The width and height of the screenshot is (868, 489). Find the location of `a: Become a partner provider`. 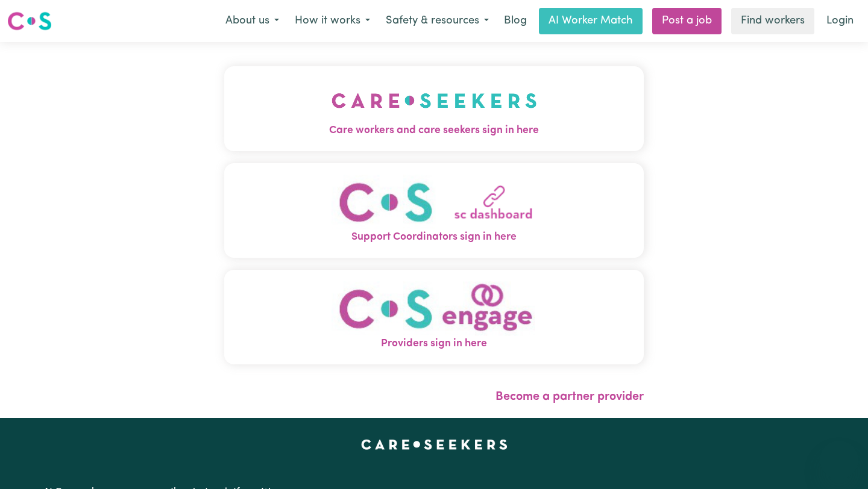

a: Become a partner provider is located at coordinates (569, 397).